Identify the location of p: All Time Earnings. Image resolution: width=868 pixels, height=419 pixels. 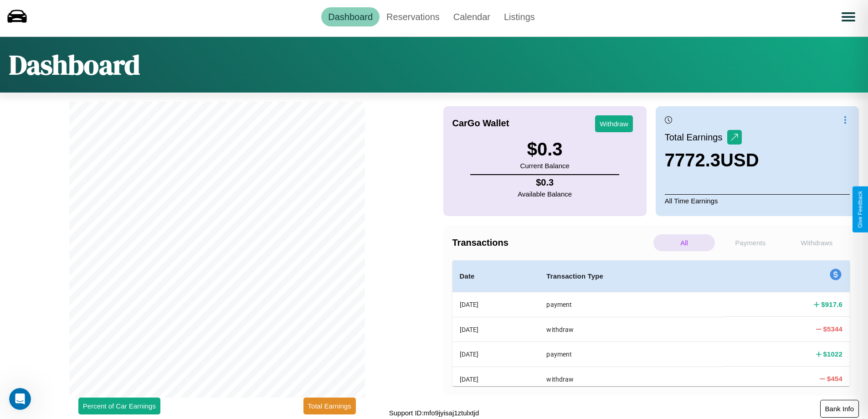
(757, 201).